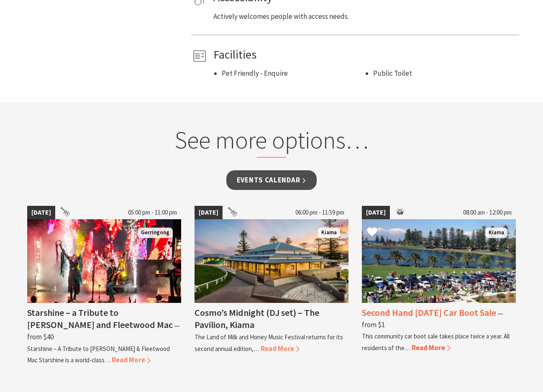 Image resolution: width=543 pixels, height=392 pixels. What do you see at coordinates (152, 213) in the screenshot?
I see `span: 05:00 pm - 11:00 pm` at bounding box center [152, 213].